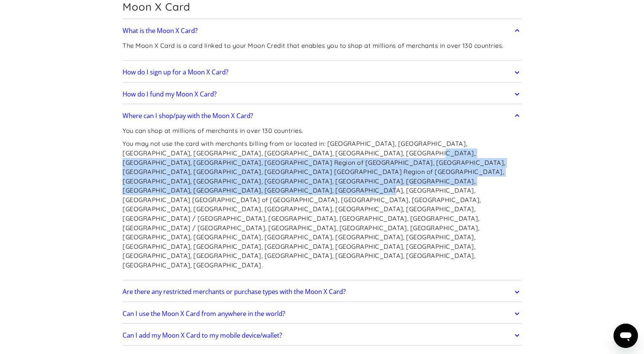 Image resolution: width=644 pixels, height=354 pixels. I want to click on a: Are there any restricted merchants or purchase types with the Moon X Card?, so click(322, 292).